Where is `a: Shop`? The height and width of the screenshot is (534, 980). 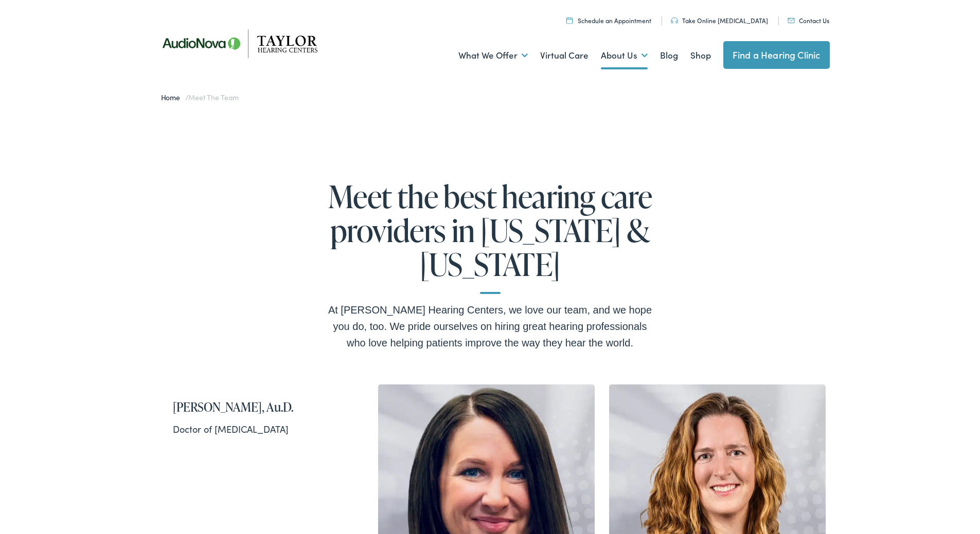
a: Shop is located at coordinates (701, 55).